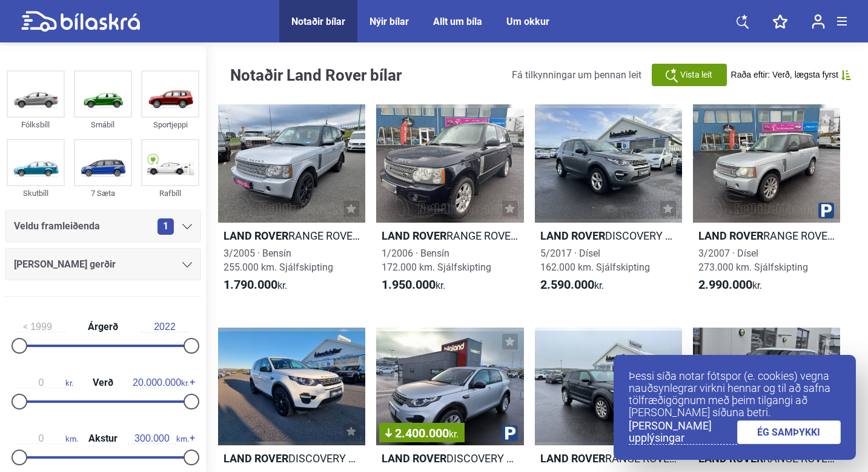 The width and height of the screenshot is (868, 472). I want to click on a: Land RoverRANGE ROVER VOGUE SE TDV83/2007 · Dísel273.000 km. Sjálfskipting2.990.000kr., so click(767, 204).